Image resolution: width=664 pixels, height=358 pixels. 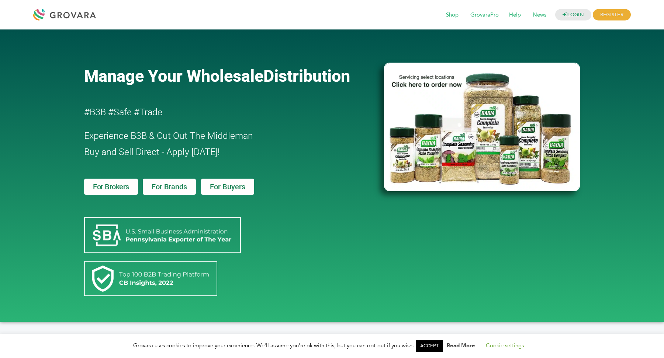 I want to click on span: For Brokers, so click(x=111, y=187).